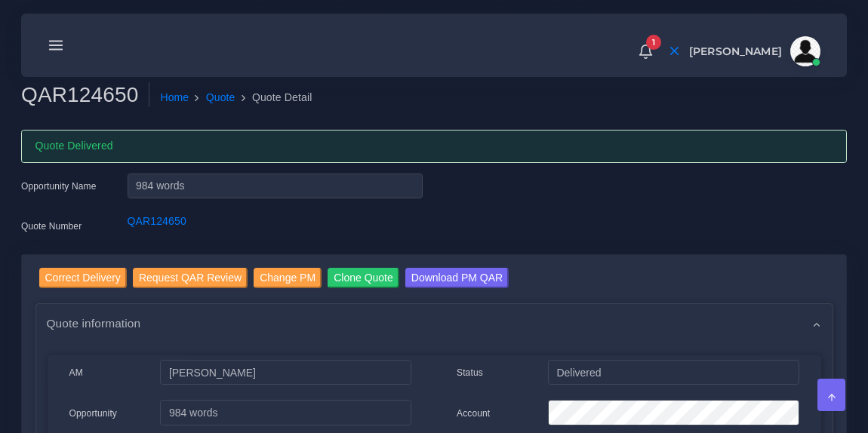 This screenshot has width=868, height=433. Describe the element at coordinates (51, 227) in the screenshot. I see `label: Quote Number` at that location.